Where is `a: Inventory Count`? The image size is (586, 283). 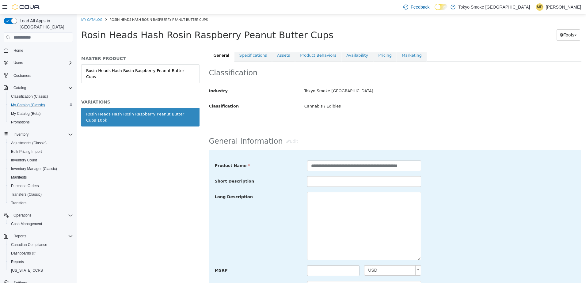 a: Inventory Count is located at coordinates (24, 160).